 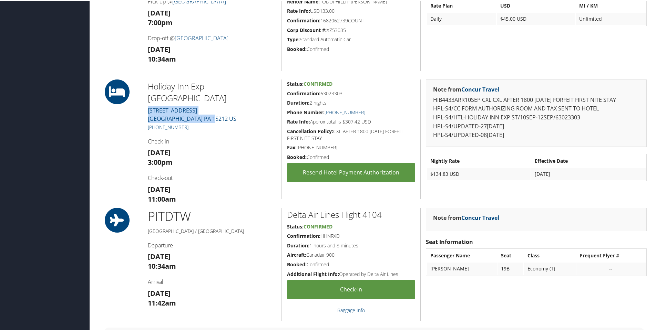 I want to click on h2: Delta Air Lines Flight 4104, so click(x=351, y=214).